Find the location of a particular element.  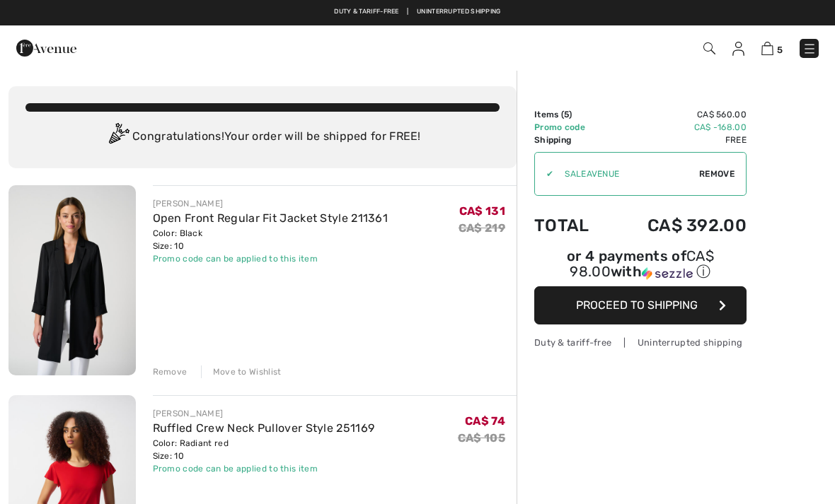

span: Proceed to Shipping is located at coordinates (637, 305).